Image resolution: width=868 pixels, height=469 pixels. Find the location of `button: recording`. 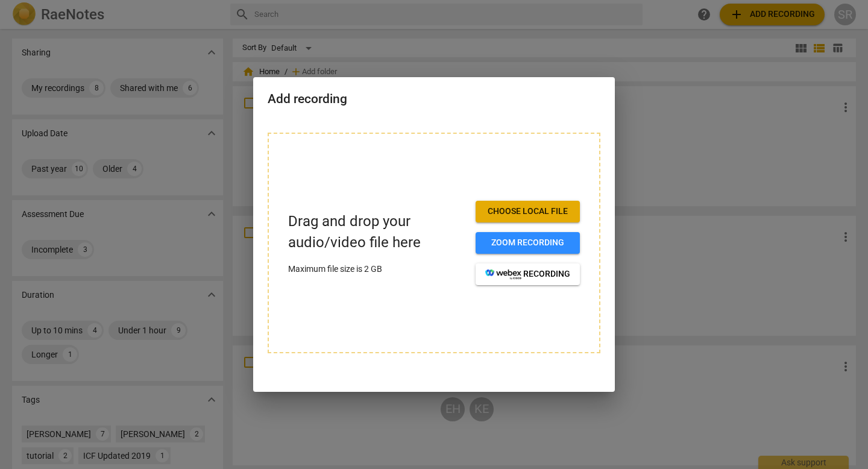

button: recording is located at coordinates (527, 274).